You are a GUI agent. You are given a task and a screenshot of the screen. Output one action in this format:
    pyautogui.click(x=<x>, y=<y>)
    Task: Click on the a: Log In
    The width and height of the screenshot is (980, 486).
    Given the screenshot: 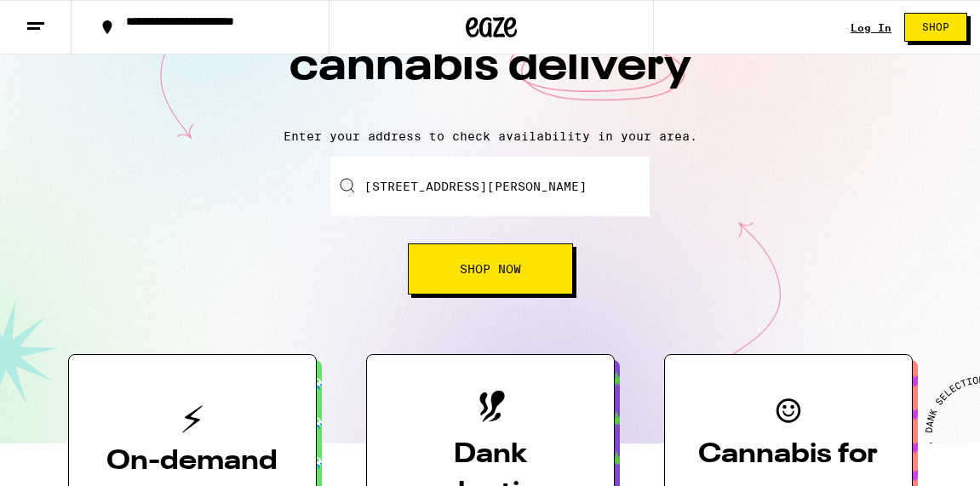 What is the action you would take?
    pyautogui.click(x=871, y=27)
    